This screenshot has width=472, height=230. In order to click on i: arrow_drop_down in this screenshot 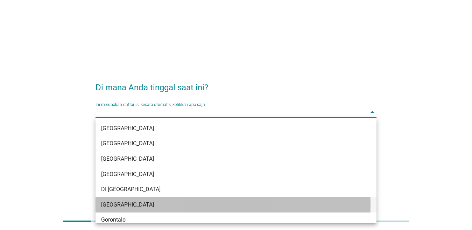, I will do `click(372, 112)`.